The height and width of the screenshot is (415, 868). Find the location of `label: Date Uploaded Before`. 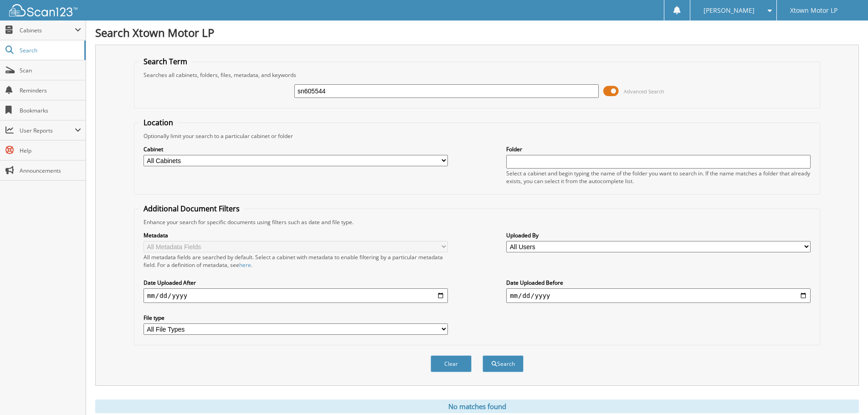

label: Date Uploaded Before is located at coordinates (659, 282).